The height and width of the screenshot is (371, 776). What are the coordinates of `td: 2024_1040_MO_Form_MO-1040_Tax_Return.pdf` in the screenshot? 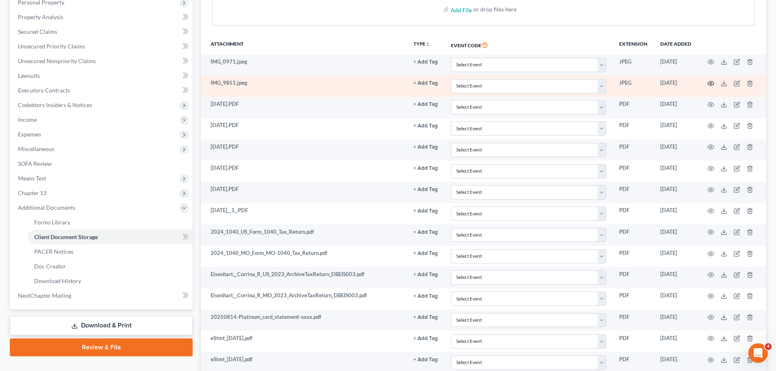 It's located at (304, 256).